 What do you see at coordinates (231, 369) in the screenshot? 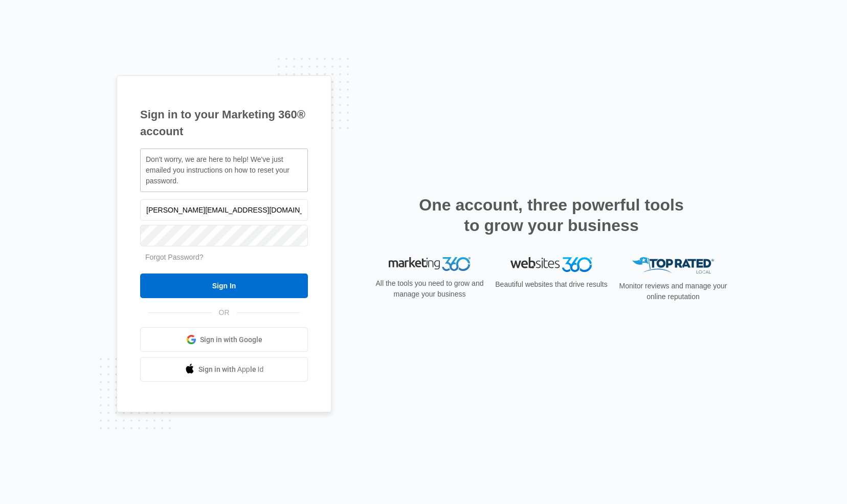
I see `span: Sign in with Apple Id` at bounding box center [231, 369].